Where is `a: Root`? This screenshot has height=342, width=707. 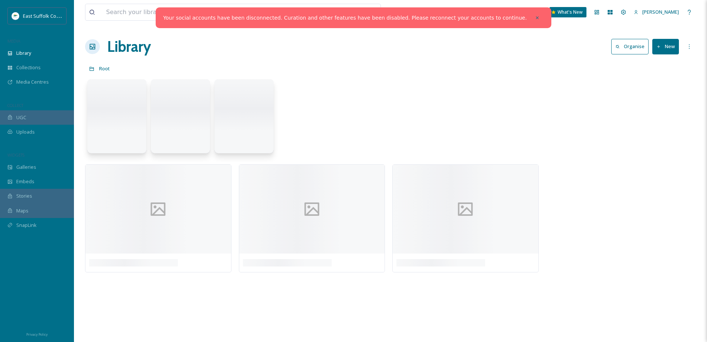
a: Root is located at coordinates (104, 68).